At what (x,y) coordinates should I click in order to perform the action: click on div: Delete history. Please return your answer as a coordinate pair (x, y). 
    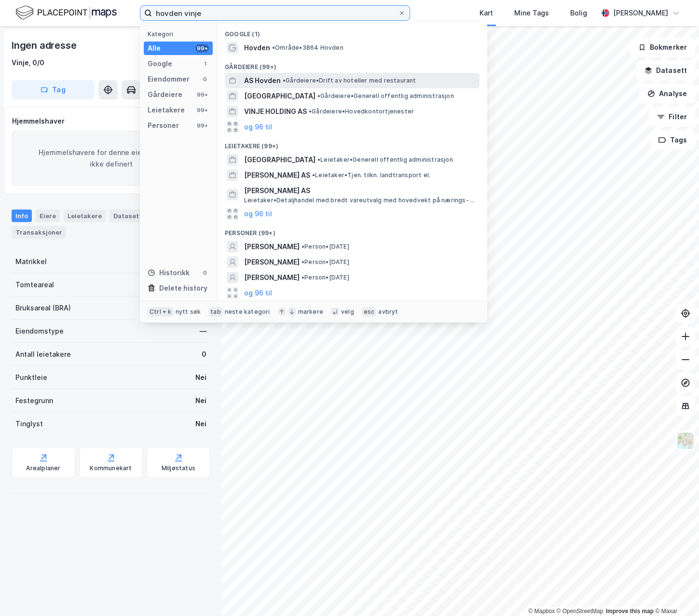
    Looking at the image, I should click on (184, 288).